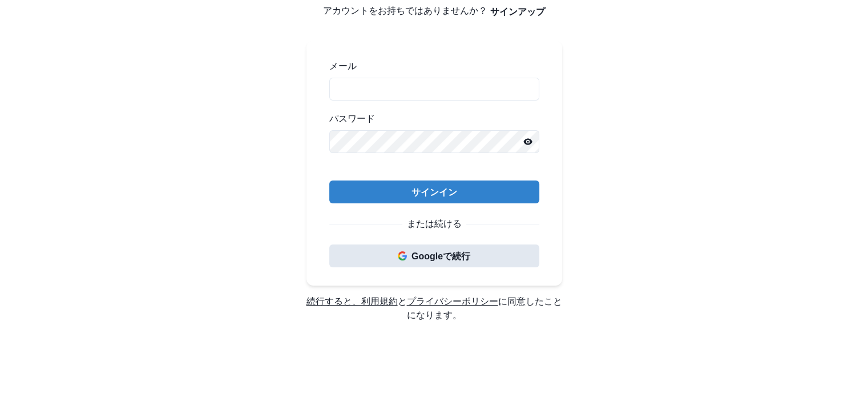 This screenshot has height=417, width=868. What do you see at coordinates (518, 11) in the screenshot?
I see `font: サインアップ` at bounding box center [518, 11].